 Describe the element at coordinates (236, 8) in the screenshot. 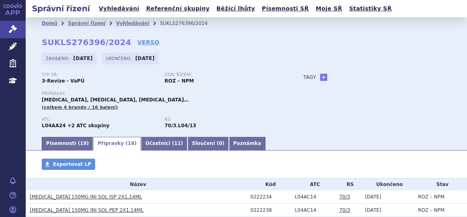

I see `a: Běžící lhůty` at that location.